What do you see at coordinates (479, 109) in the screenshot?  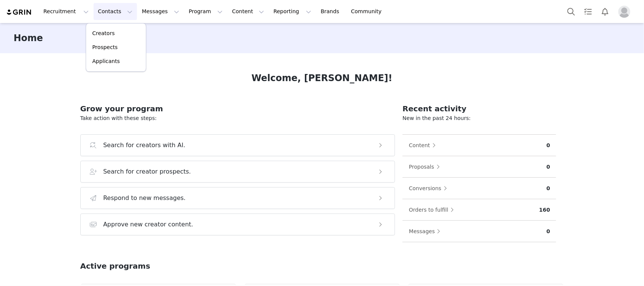 I see `h2: Recent activity` at bounding box center [479, 109].